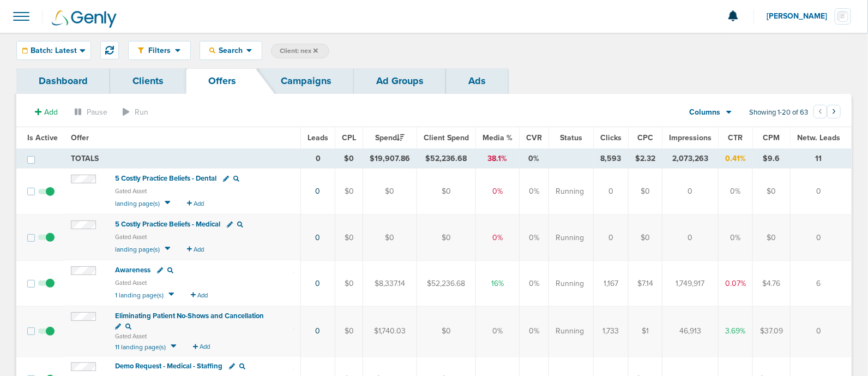  Describe the element at coordinates (390, 331) in the screenshot. I see `td: $1,740.03` at that location.